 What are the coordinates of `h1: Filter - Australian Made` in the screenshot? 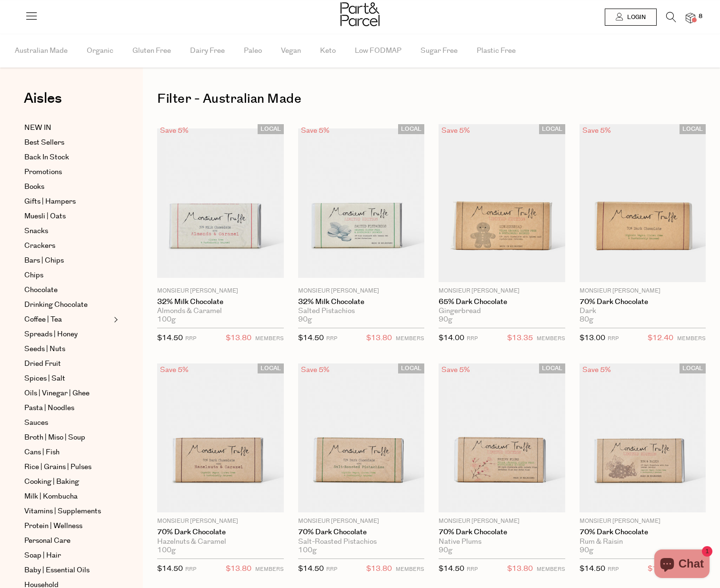 It's located at (432, 99).